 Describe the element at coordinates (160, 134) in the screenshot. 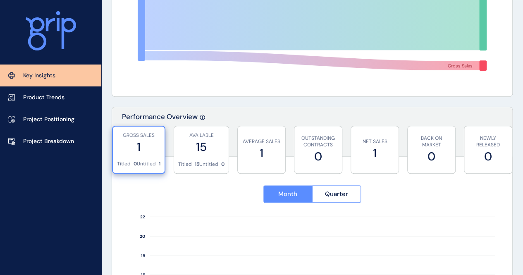

I see `p: Performance Overview` at that location.